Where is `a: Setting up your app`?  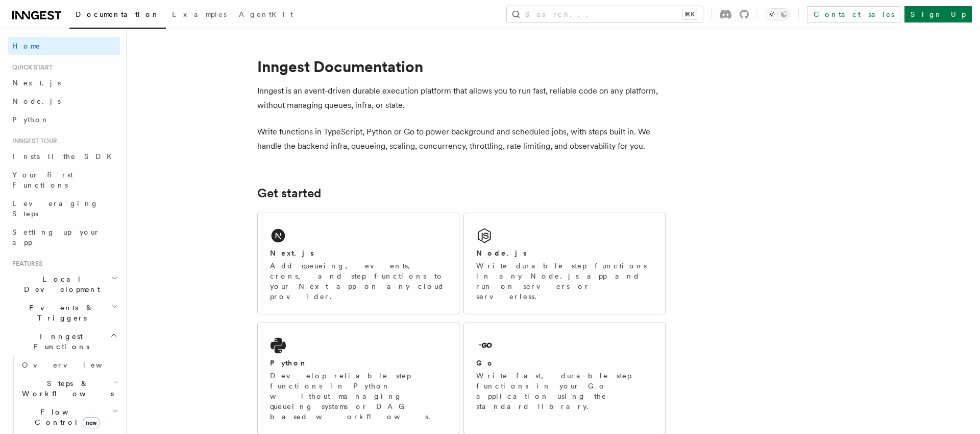 a: Setting up your app is located at coordinates (63, 237).